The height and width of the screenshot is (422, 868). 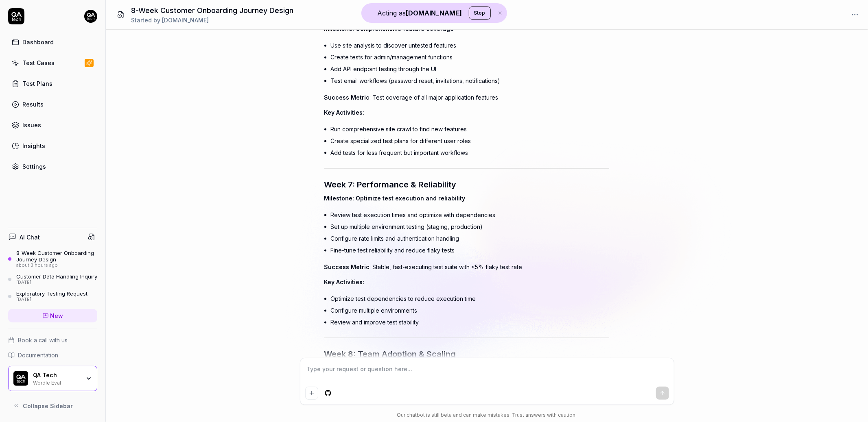 What do you see at coordinates (52, 166) in the screenshot?
I see `a: Settings` at bounding box center [52, 166].